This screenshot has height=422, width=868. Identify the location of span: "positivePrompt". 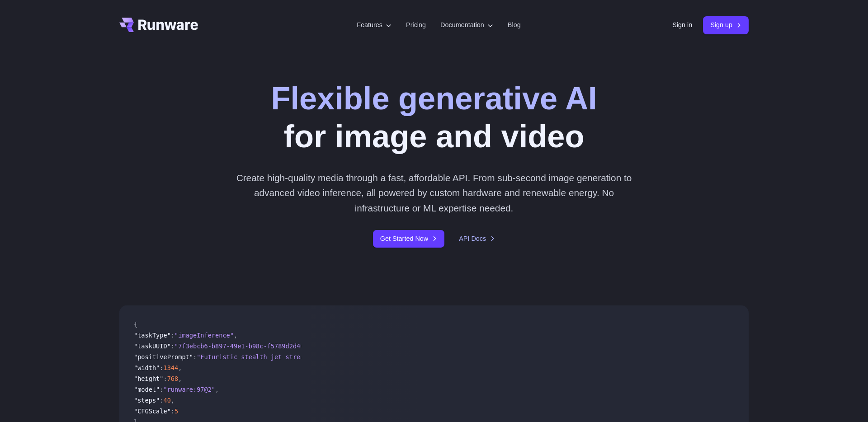
(163, 357).